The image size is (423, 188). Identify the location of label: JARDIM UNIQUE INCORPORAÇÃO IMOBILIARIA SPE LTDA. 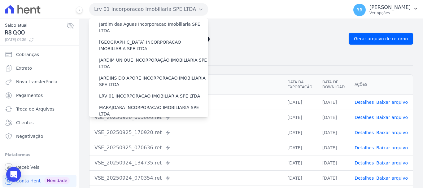
(154, 63).